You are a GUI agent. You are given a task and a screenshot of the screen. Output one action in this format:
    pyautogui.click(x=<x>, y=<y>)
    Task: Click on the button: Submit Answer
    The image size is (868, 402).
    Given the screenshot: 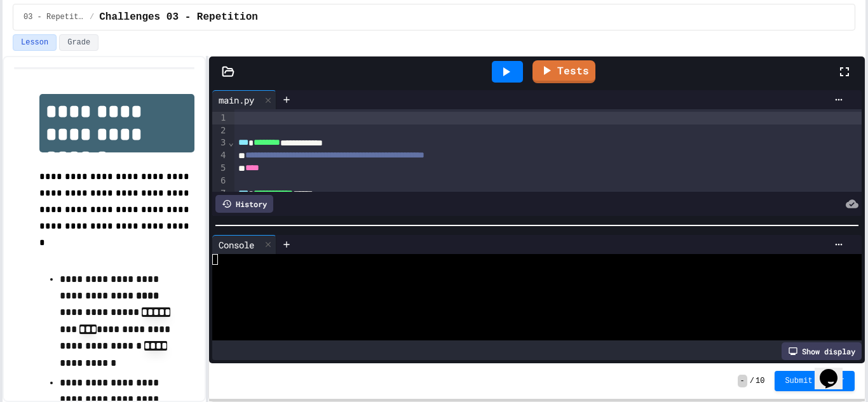 What is the action you would take?
    pyautogui.click(x=814, y=381)
    